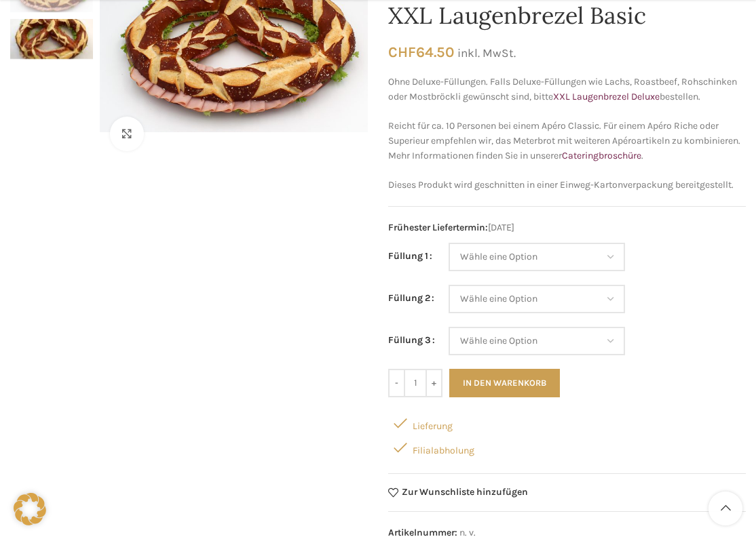 The width and height of the screenshot is (756, 539). I want to click on p: Ohne Deluxe-Füllungen. Falls Deluxe-Füllungen wie Lachs, Roastbeef, Rohschinken oder Mostbröckli ..., so click(567, 90).